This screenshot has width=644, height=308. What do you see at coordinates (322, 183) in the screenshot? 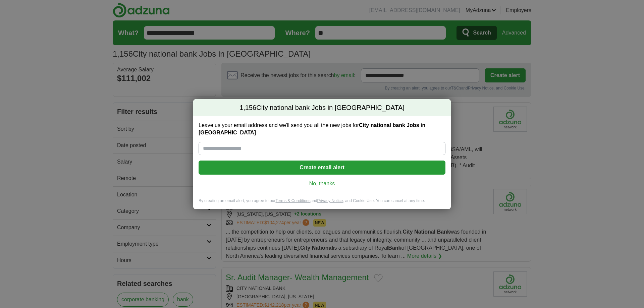
I see `a: No, thanks` at bounding box center [322, 183].